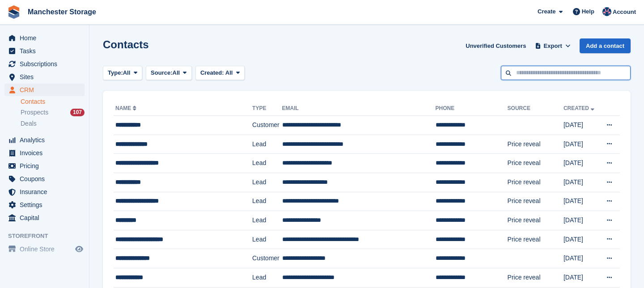  I want to click on div: 107, so click(77, 112).